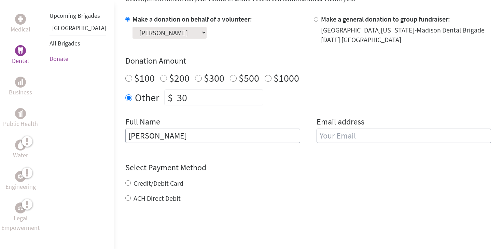  Describe the element at coordinates (21, 113) in the screenshot. I see `img: Public Health` at that location.